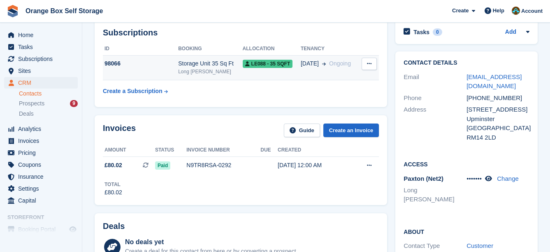 The width and height of the screenshot is (550, 252). I want to click on h2: Deals, so click(114, 226).